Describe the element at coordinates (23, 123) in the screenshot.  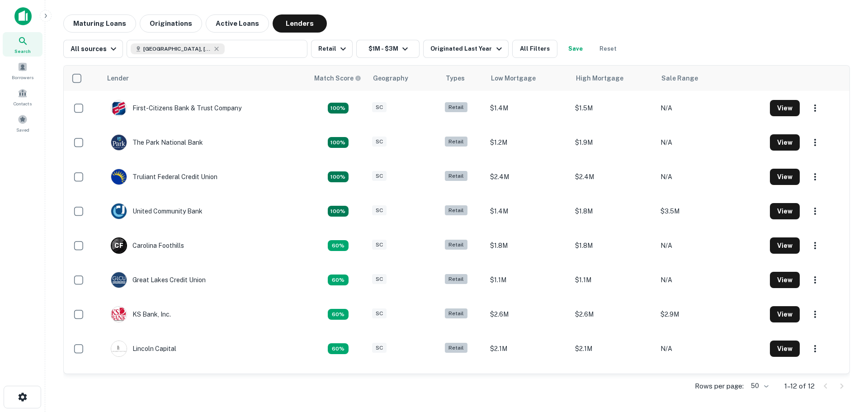
I see `div: Saved` at that location.